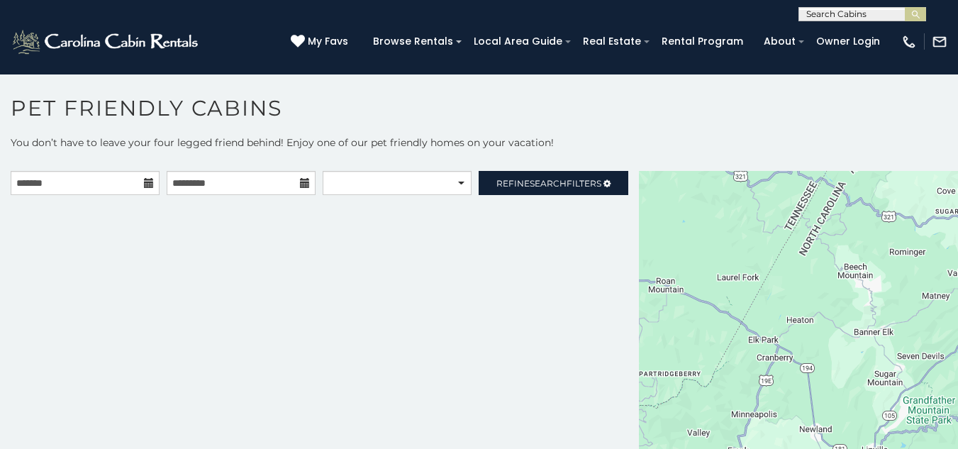 Image resolution: width=958 pixels, height=449 pixels. What do you see at coordinates (939, 42) in the screenshot?
I see `img: mail-regular-white.png` at bounding box center [939, 42].